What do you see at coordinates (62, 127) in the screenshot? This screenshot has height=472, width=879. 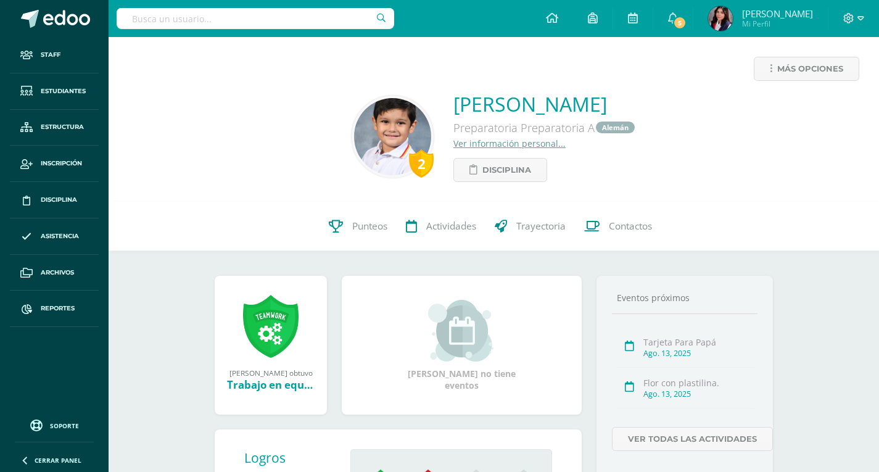 I see `span: Estructura` at bounding box center [62, 127].